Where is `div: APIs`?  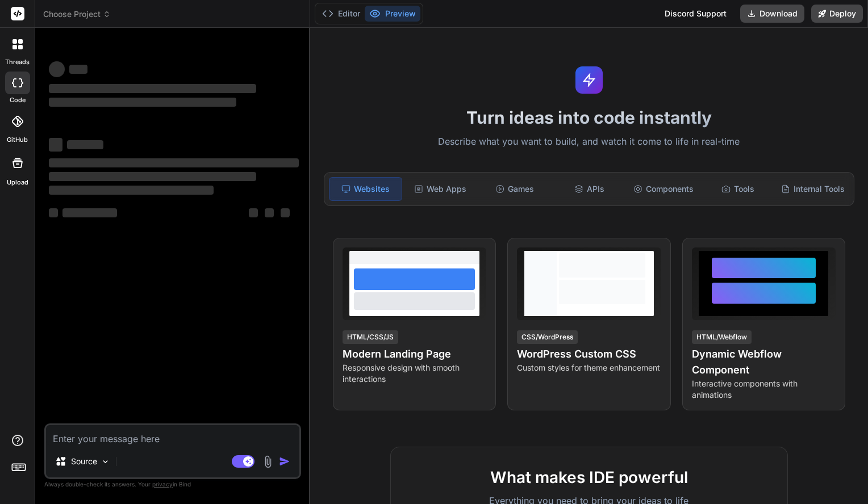
div: APIs is located at coordinates (589, 189).